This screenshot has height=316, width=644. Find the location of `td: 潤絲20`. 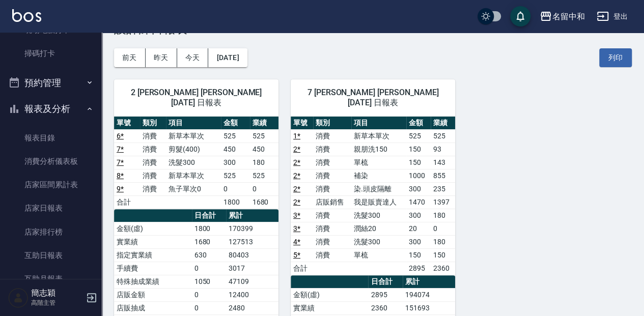

td: 潤絲20 is located at coordinates (379, 228).